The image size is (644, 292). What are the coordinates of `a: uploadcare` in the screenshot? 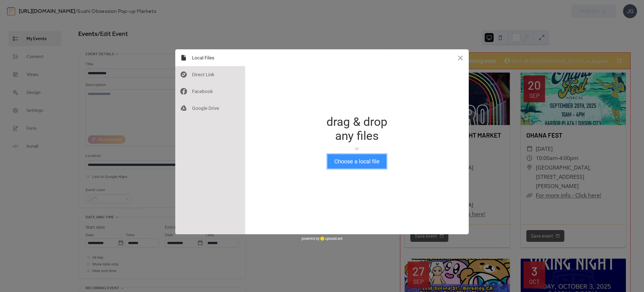 It's located at (331, 238).